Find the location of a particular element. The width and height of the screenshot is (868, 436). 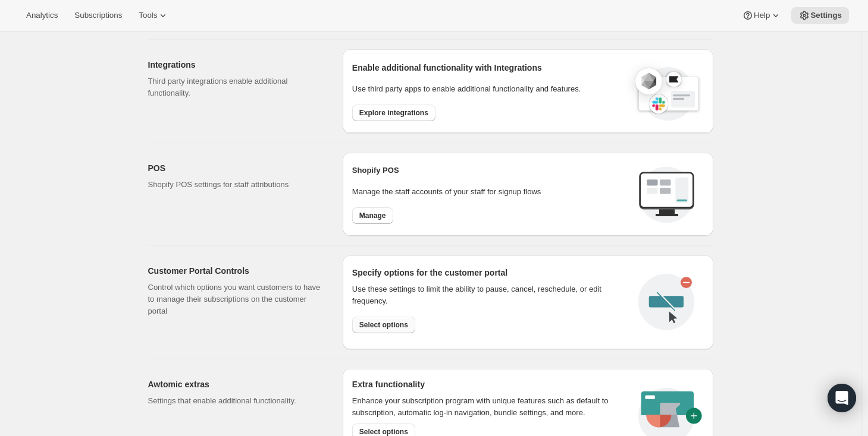

button: Explore integrations is located at coordinates (394, 113).